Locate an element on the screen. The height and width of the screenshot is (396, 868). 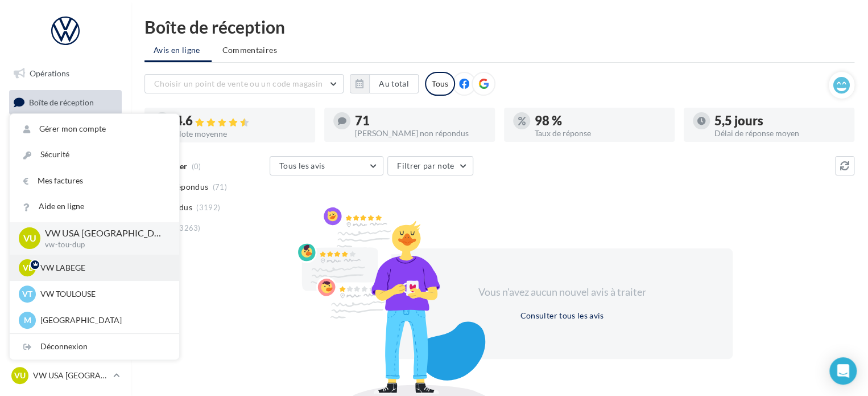
a: Boîte de réception is located at coordinates (65, 102).